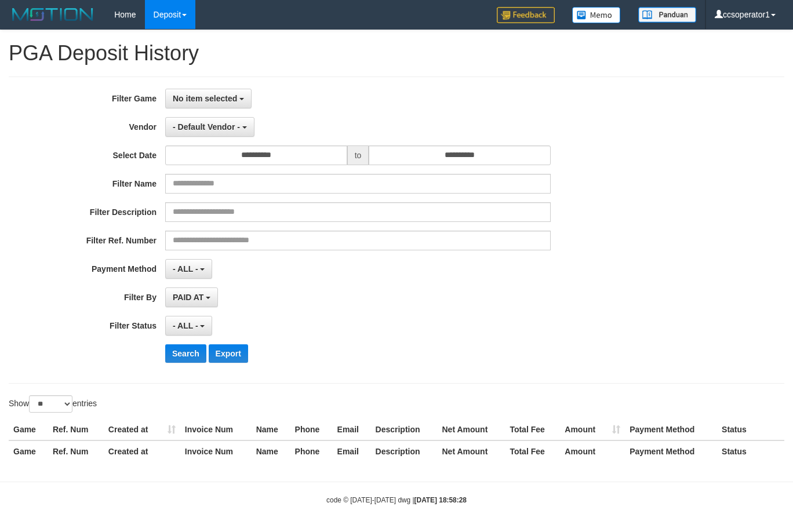  What do you see at coordinates (210, 127) in the screenshot?
I see `button: - Default Vendor -` at bounding box center [210, 127].